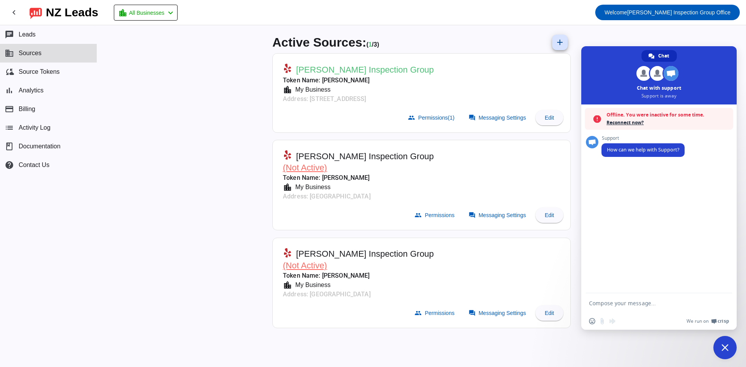 The image size is (746, 367). What do you see at coordinates (9, 72) in the screenshot?
I see `mat-icon: cloud_sync` at bounding box center [9, 72].